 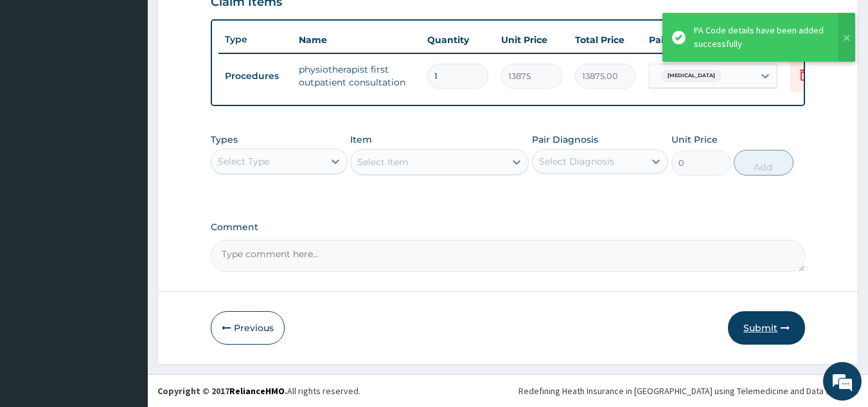 What do you see at coordinates (142, 81) in the screenshot?
I see `div: Chat with us now` at bounding box center [142, 81].